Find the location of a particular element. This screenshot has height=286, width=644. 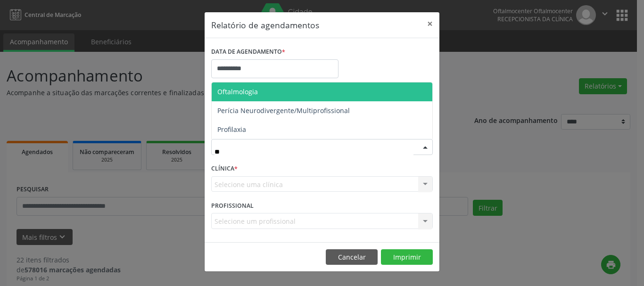

label: DATA DE AGENDAMENTO is located at coordinates (248, 52).